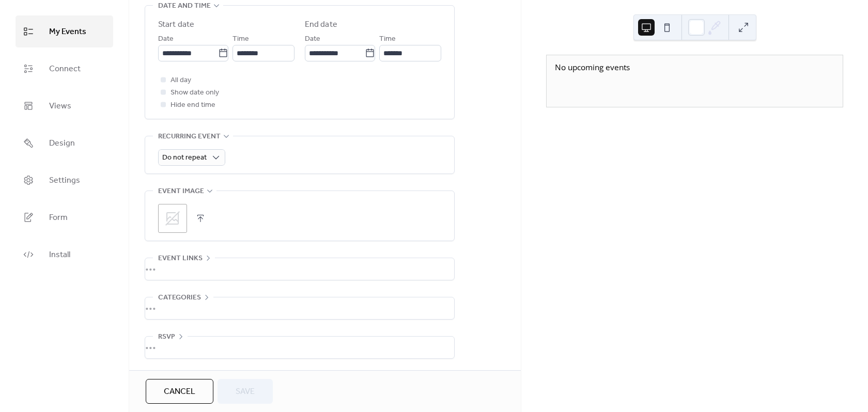 This screenshot has width=868, height=412. I want to click on div: Start date, so click(176, 25).